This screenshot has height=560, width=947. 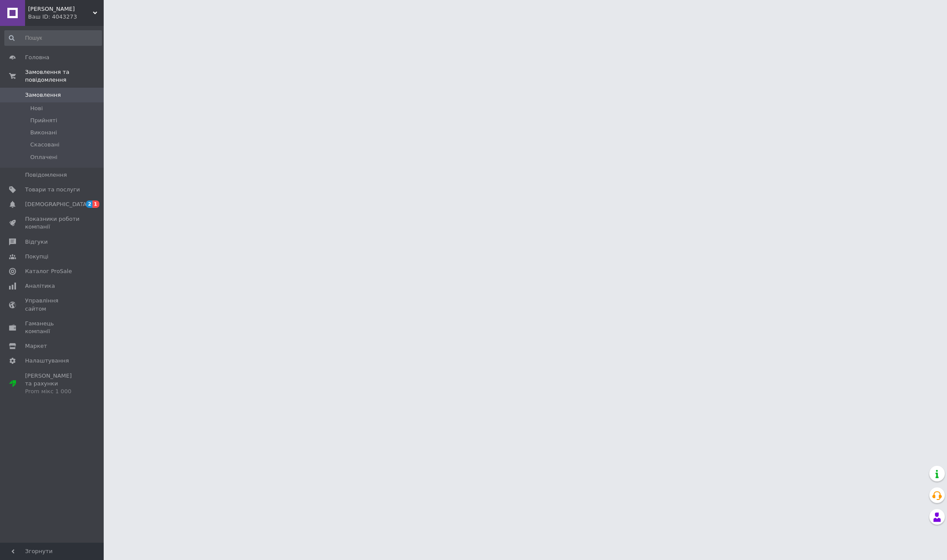 I want to click on span: 1, so click(x=96, y=203).